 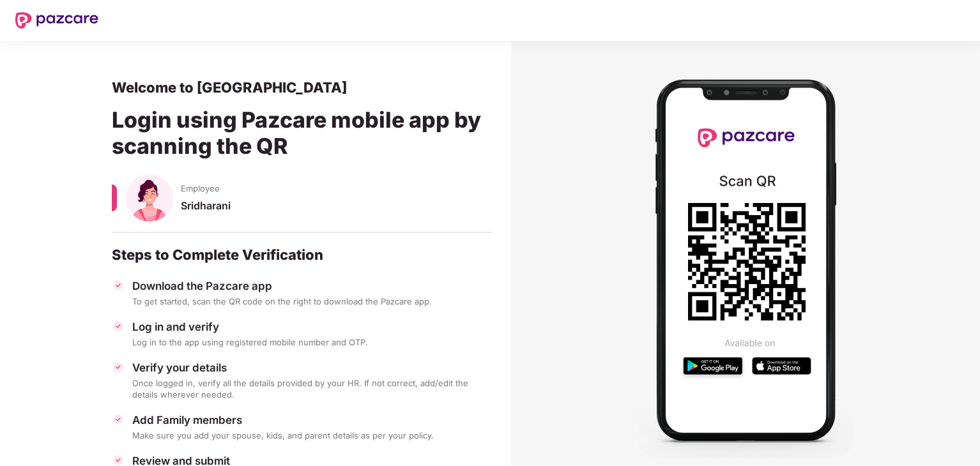 I want to click on div: Login using Pazcare mobile app by scanning the QR, so click(x=302, y=135).